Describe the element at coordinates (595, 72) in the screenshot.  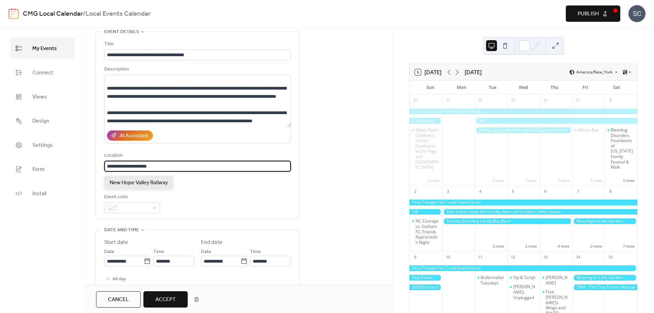
I see `span: America/New_York` at that location.